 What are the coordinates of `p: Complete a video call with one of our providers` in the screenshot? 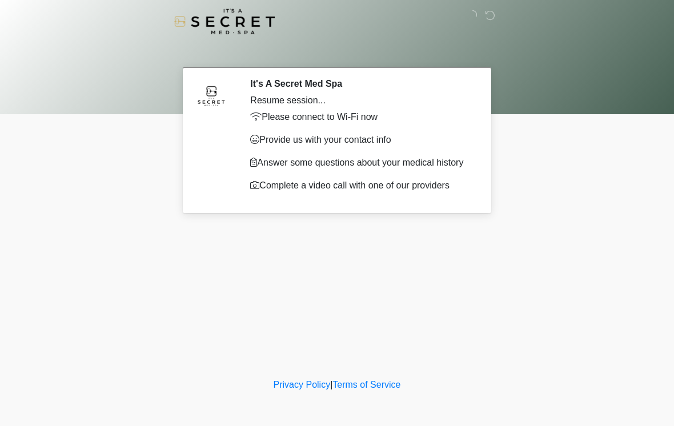 It's located at (360, 186).